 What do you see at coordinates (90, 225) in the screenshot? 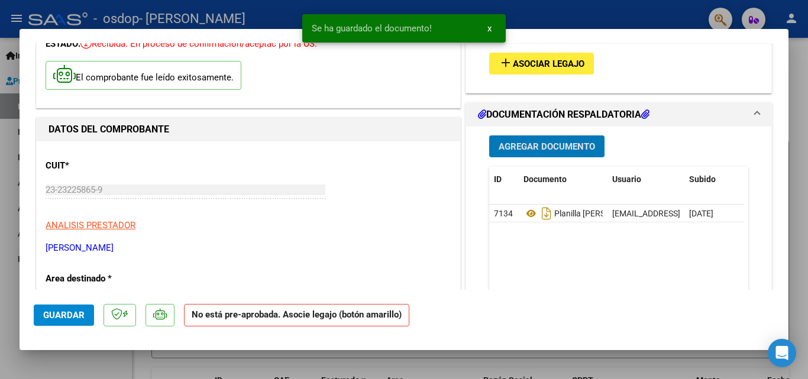
I see `span: ANALISIS PRESTADOR` at bounding box center [90, 225].